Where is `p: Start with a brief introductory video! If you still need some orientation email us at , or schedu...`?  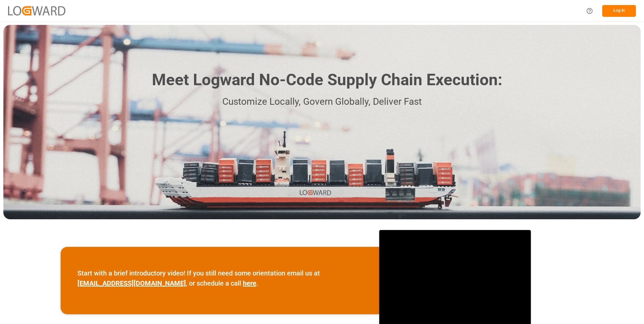
p: Start with a brief introductory video! If you still need some orientation email us at , or schedu... is located at coordinates (220, 278).